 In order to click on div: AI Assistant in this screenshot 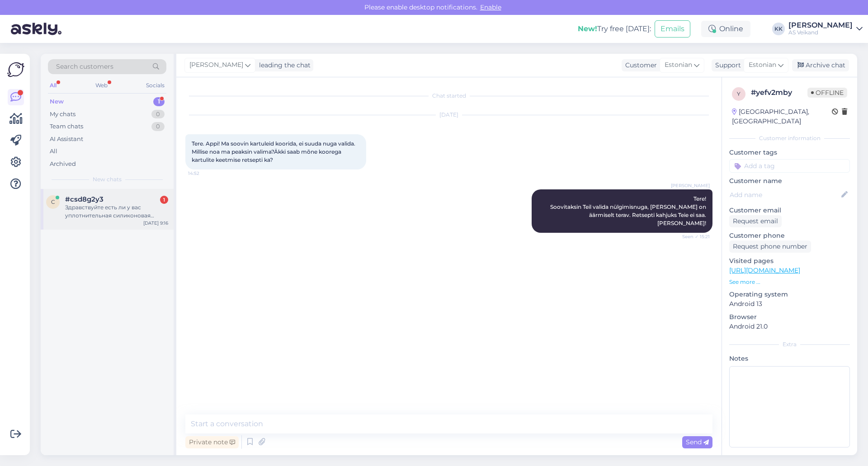, I will do `click(66, 139)`.